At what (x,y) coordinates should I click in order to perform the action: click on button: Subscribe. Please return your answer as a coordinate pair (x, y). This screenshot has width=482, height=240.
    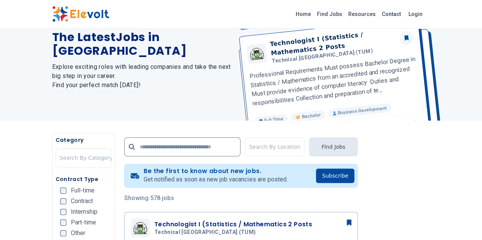
    Looking at the image, I should click on (335, 176).